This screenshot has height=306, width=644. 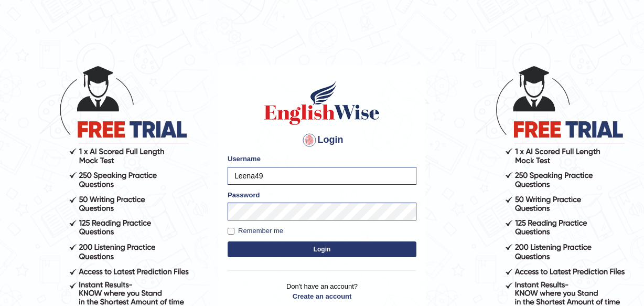 I want to click on input: Remember me, so click(x=231, y=231).